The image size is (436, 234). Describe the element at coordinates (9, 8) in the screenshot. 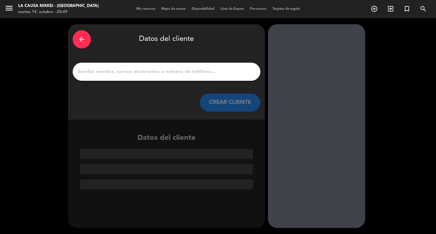

I see `i: menu` at that location.